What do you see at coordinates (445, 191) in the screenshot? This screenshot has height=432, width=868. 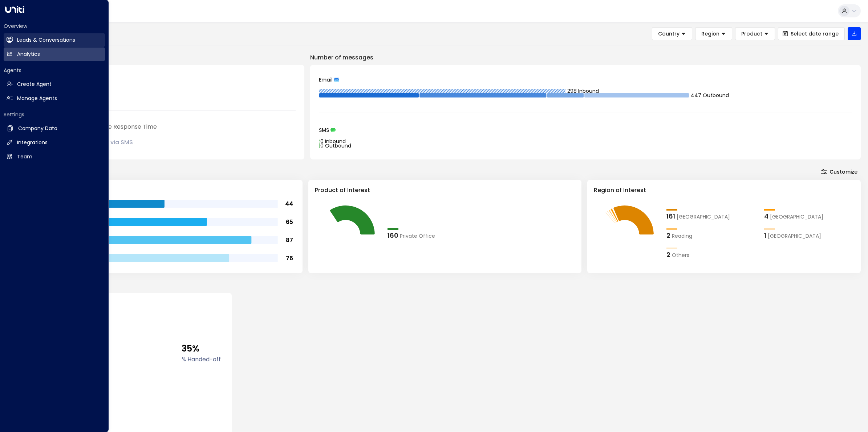 I see `h3: Product of Interest` at bounding box center [445, 191].